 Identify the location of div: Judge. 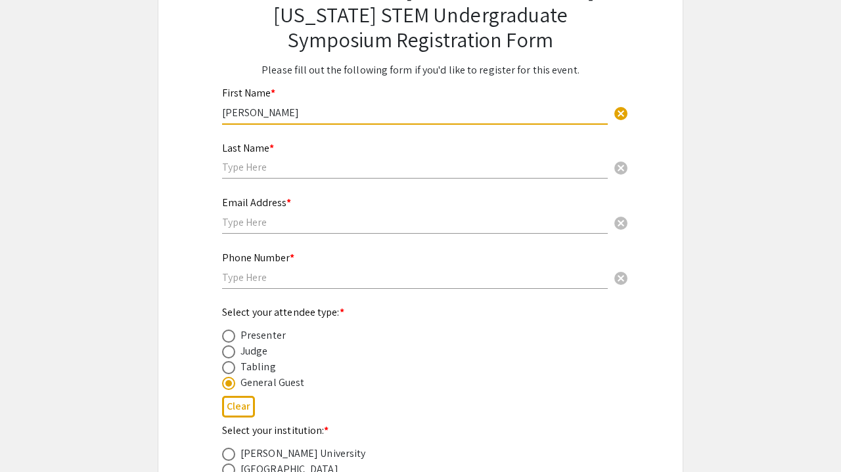
(254, 351).